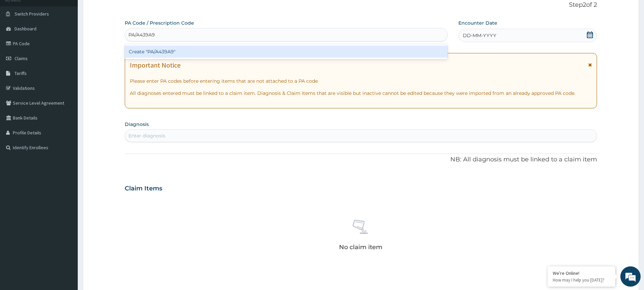  Describe the element at coordinates (361, 5) in the screenshot. I see `p: Step 2 of 2` at that location.